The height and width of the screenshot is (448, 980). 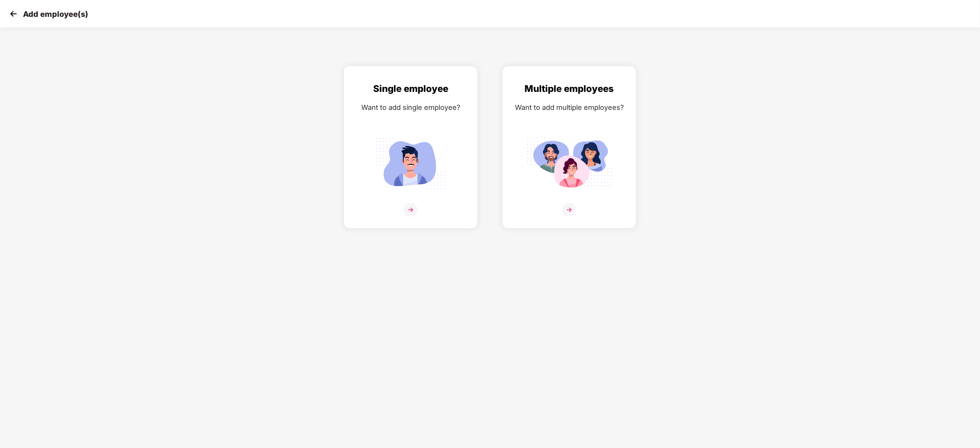 I want to click on img: svg+xml;base64,PHN2ZyB4bWxucz0iaHR0cDovL3d3dy53My5vcmcvMjAwMC9zdmciIHdpZHRoPSIzMCIgaGVpZ2h0PSIzMC..., so click(x=13, y=14).